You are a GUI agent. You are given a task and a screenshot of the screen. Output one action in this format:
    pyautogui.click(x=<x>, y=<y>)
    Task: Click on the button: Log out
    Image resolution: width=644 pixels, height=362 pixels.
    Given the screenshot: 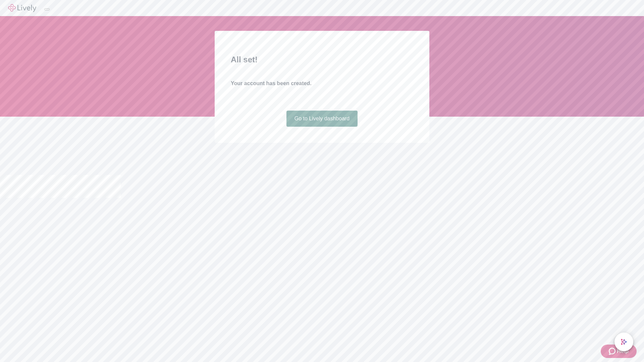 What is the action you would take?
    pyautogui.click(x=47, y=9)
    